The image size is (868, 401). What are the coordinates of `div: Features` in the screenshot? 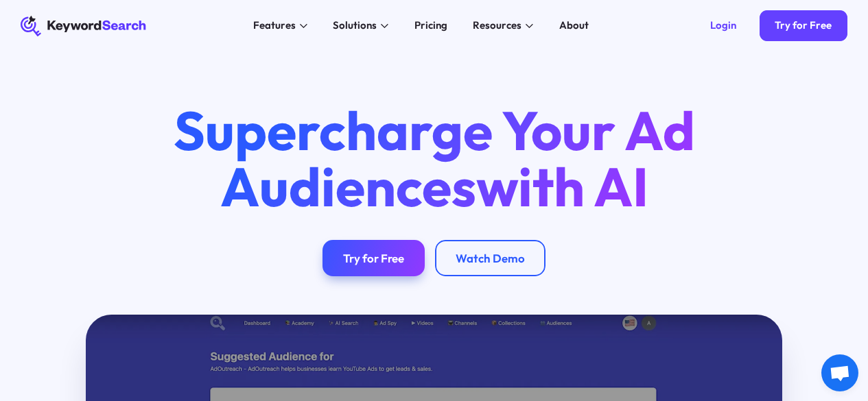 It's located at (274, 25).